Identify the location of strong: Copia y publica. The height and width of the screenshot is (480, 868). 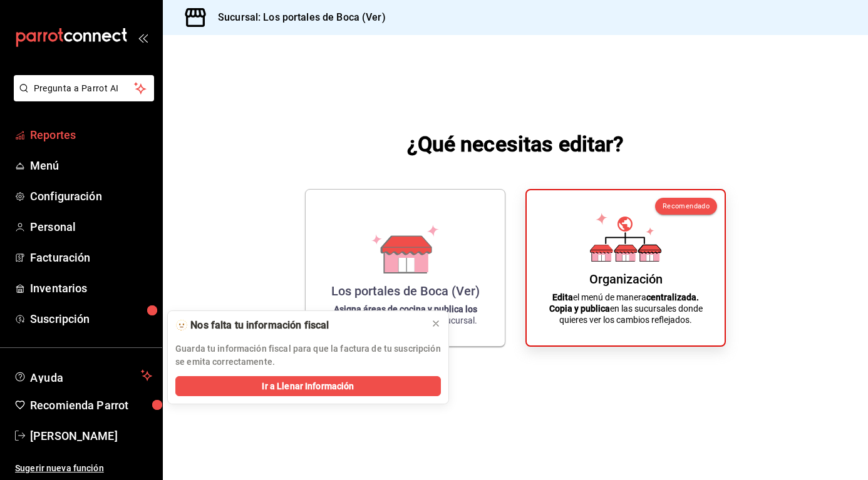
(580, 309).